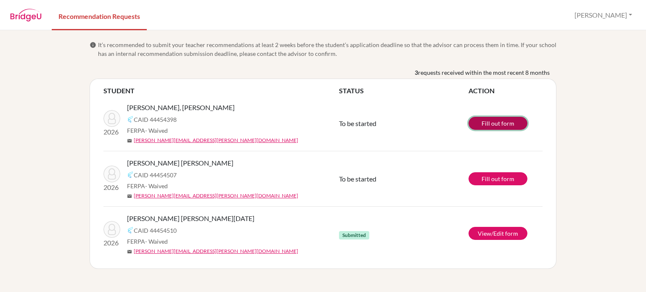 The height and width of the screenshot is (292, 646). Describe the element at coordinates (354, 235) in the screenshot. I see `span: Submitted` at that location.